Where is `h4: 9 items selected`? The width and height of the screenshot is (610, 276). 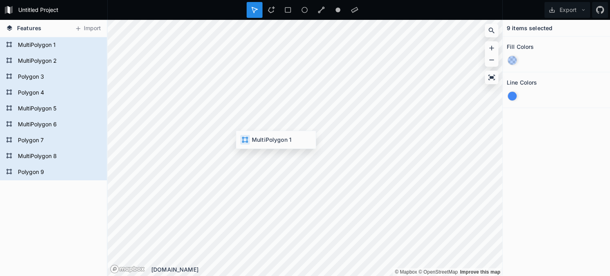 h4: 9 items selected is located at coordinates (529, 28).